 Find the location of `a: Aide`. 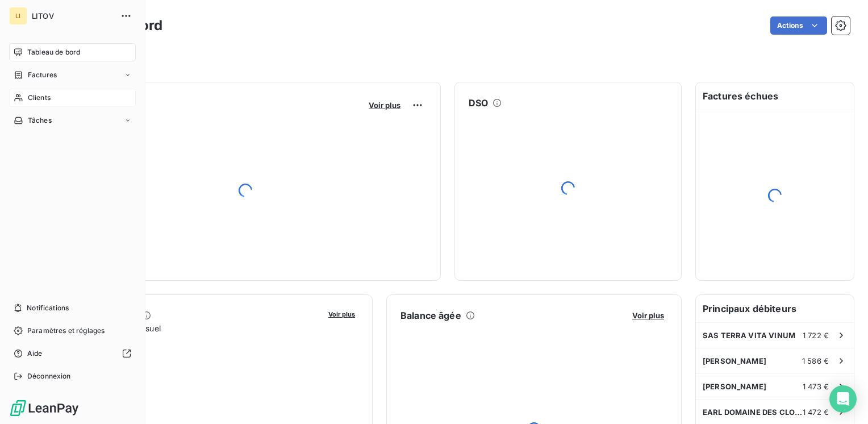

a: Aide is located at coordinates (72, 354).